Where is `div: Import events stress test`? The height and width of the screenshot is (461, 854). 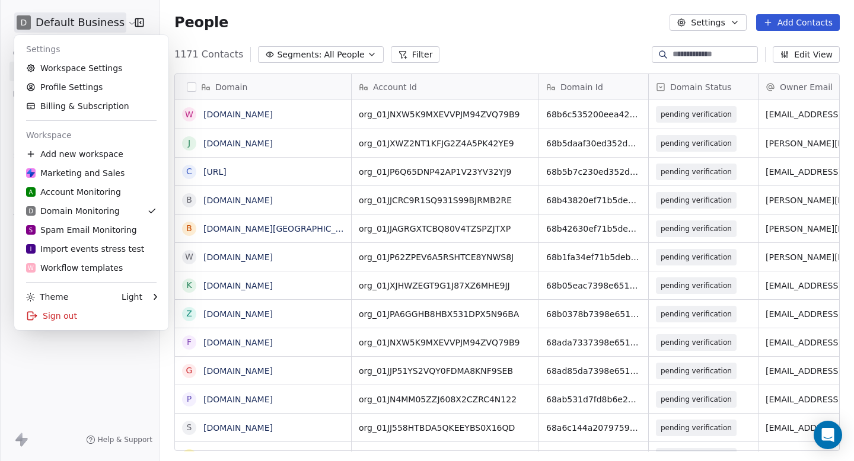
div: Import events stress test is located at coordinates (85, 249).